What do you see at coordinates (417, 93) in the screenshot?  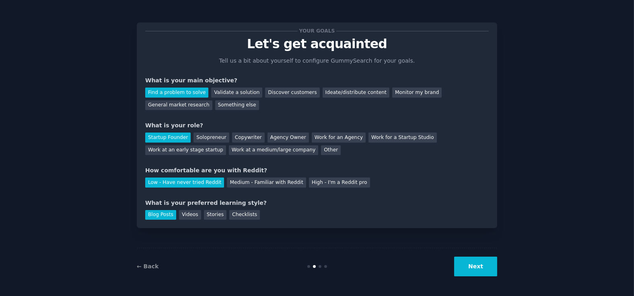 I see `div: Monitor my brand` at bounding box center [417, 93].